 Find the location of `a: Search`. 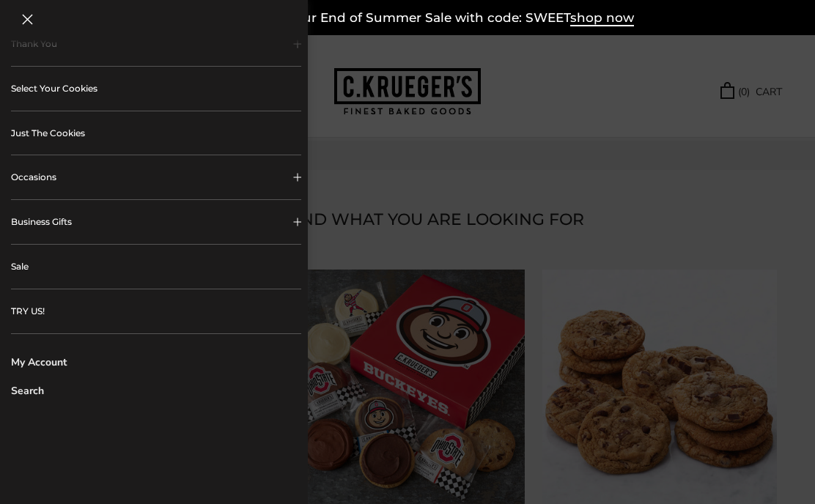

a: Search is located at coordinates (156, 390).